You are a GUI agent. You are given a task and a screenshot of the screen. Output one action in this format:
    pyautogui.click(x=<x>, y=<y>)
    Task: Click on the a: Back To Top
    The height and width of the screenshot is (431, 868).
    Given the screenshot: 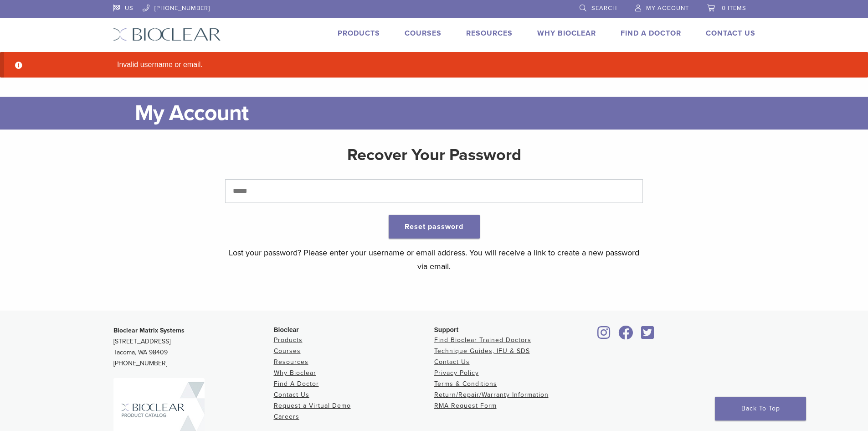 What is the action you would take?
    pyautogui.click(x=761, y=409)
    